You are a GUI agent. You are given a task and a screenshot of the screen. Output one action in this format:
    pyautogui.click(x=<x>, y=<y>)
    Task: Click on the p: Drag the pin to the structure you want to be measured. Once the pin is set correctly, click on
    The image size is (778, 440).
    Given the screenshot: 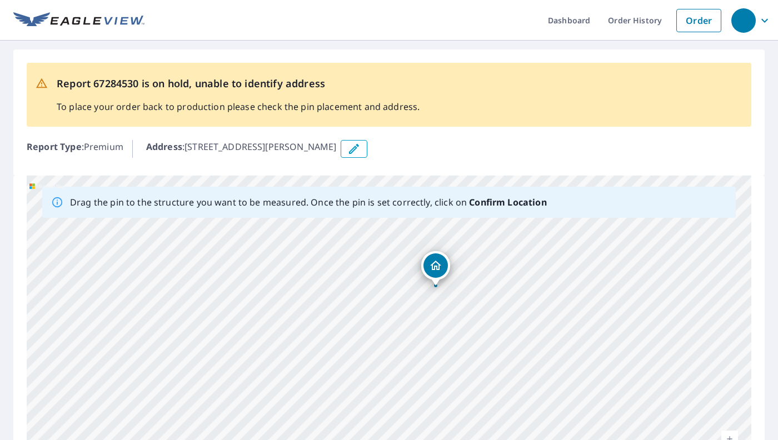 What is the action you would take?
    pyautogui.click(x=308, y=202)
    